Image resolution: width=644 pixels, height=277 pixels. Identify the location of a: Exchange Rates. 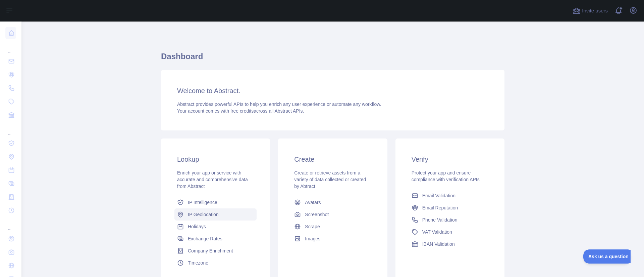
(216, 238).